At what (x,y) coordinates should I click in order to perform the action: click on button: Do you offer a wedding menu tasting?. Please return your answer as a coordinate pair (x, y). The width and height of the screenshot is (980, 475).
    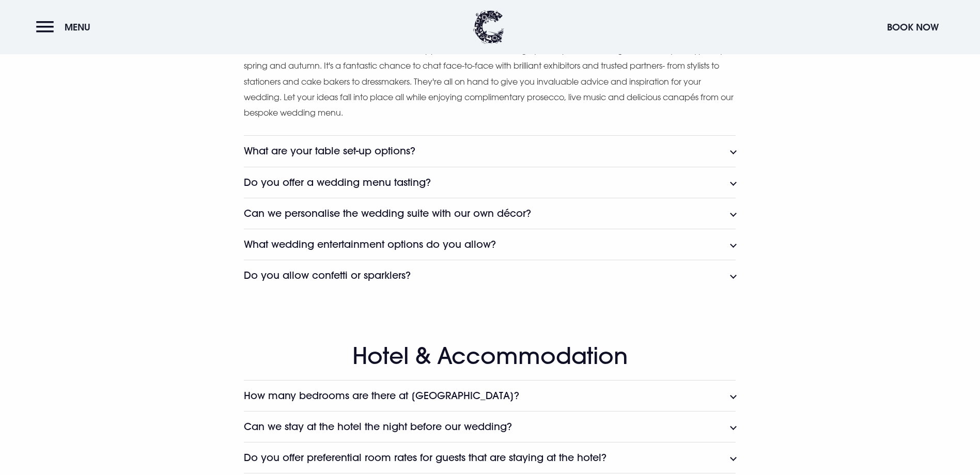
    Looking at the image, I should click on (490, 182).